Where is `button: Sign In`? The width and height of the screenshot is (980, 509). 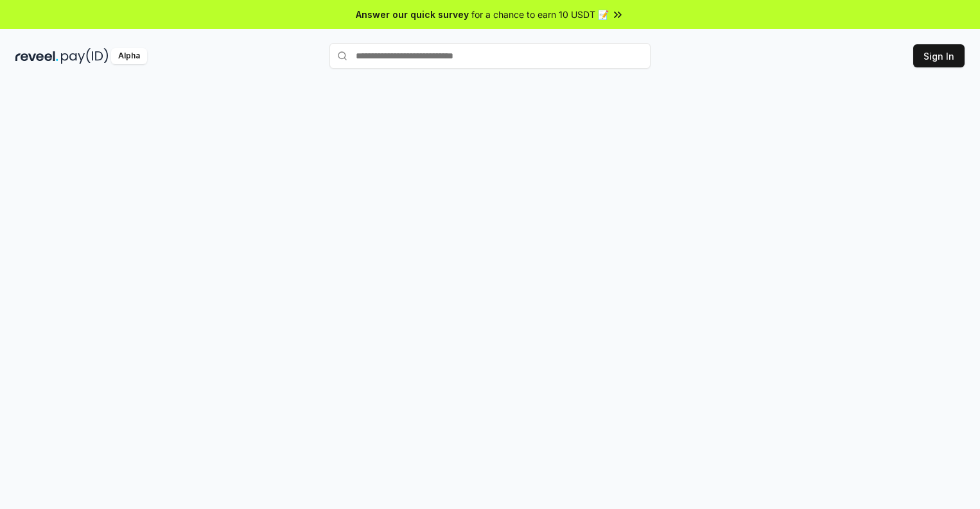 button: Sign In is located at coordinates (939, 56).